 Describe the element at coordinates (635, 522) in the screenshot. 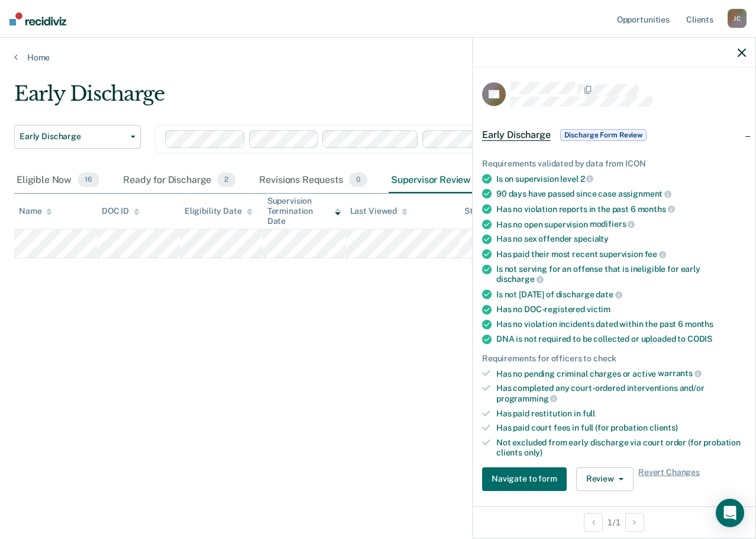

I see `button: Next Opportunity` at that location.